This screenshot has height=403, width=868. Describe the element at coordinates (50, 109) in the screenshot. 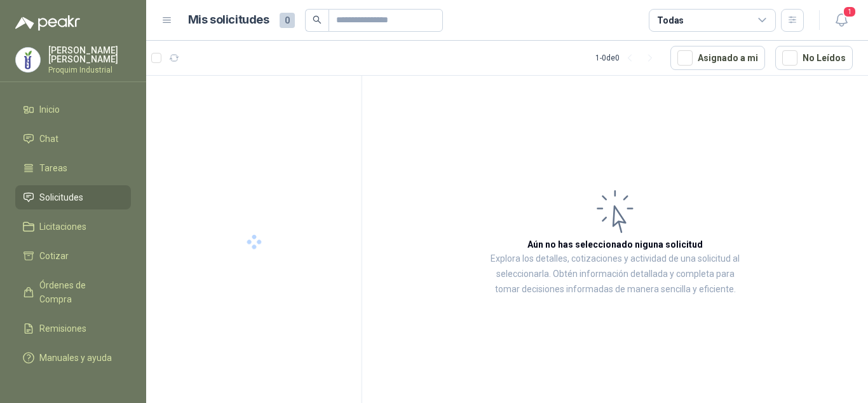

I see `span: Inicio` at that location.